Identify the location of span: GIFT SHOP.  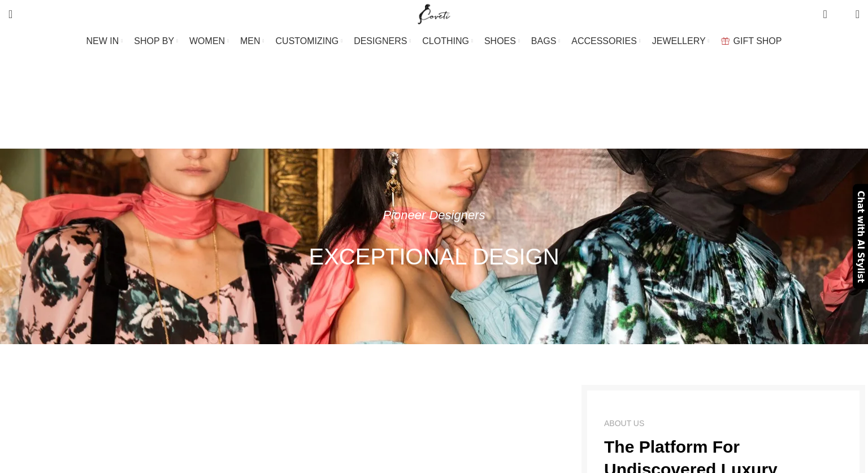
(758, 40).